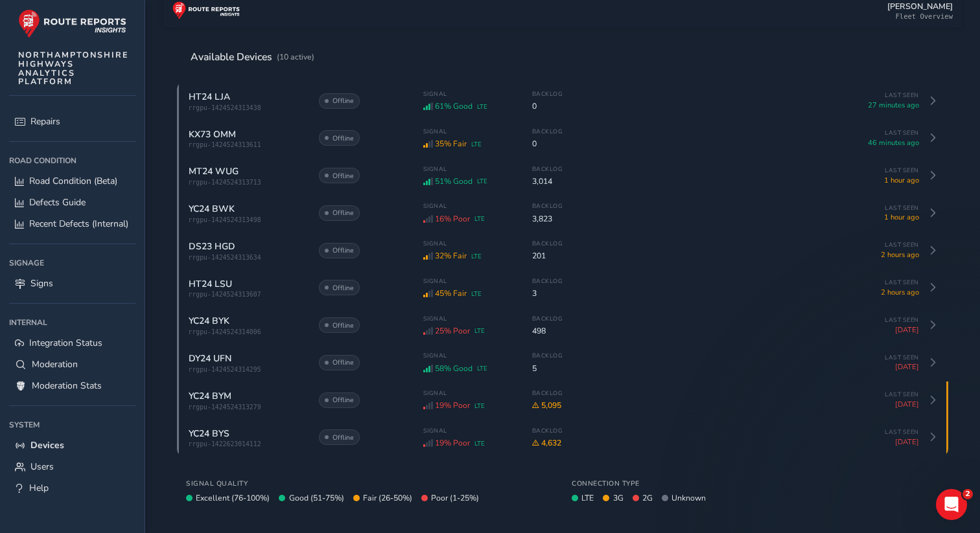 The height and width of the screenshot is (533, 980). Describe the element at coordinates (72, 202) in the screenshot. I see `a: Defects Guide` at that location.